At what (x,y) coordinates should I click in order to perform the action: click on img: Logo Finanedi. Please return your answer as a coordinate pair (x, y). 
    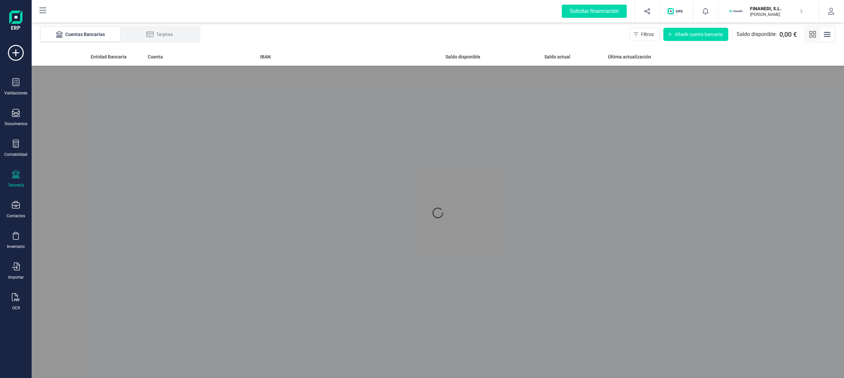
    Looking at the image, I should click on (16, 21).